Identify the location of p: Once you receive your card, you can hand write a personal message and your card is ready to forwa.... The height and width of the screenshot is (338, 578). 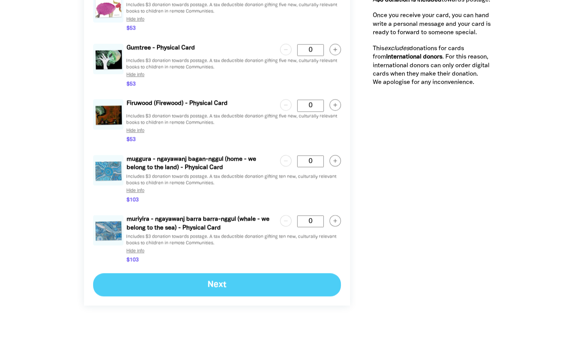
(434, 24).